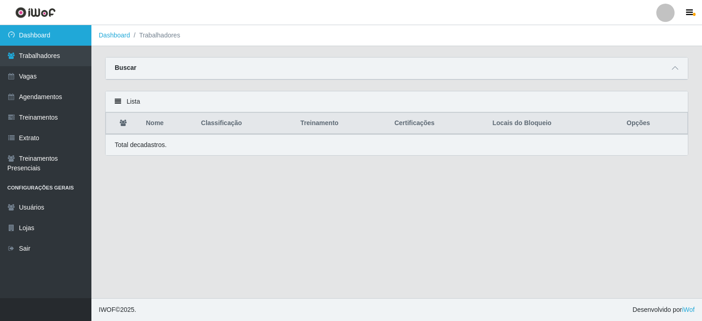 The width and height of the screenshot is (702, 321). Describe the element at coordinates (155, 35) in the screenshot. I see `li: Trabalhadores` at that location.